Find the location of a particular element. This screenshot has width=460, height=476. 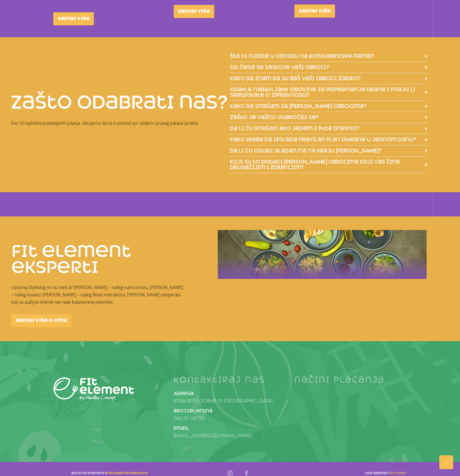

h2: zašto odabrati nas? is located at coordinates (121, 102).